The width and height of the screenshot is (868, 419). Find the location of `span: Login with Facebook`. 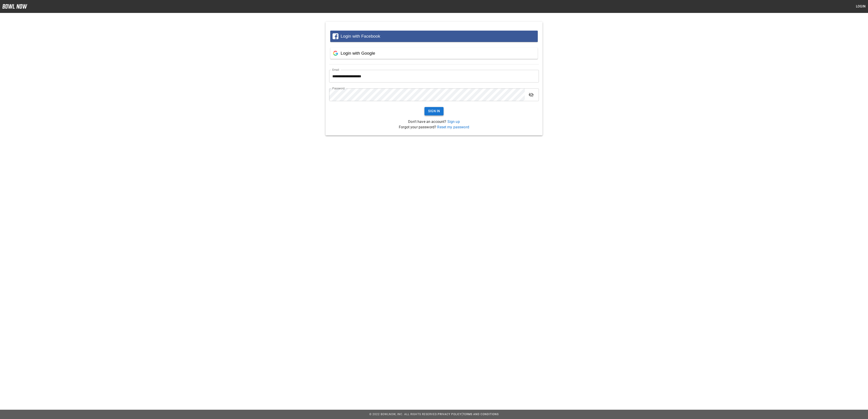

span: Login with Facebook is located at coordinates (360, 36).